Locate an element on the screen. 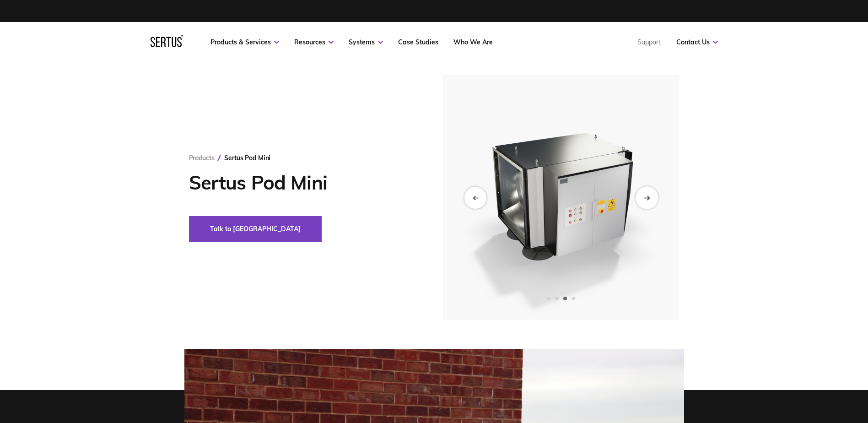  div: Previous slide is located at coordinates (475, 198).